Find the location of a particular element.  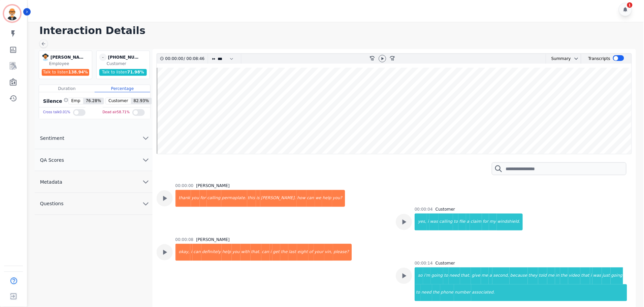

span: 71.98 % is located at coordinates (136, 72).